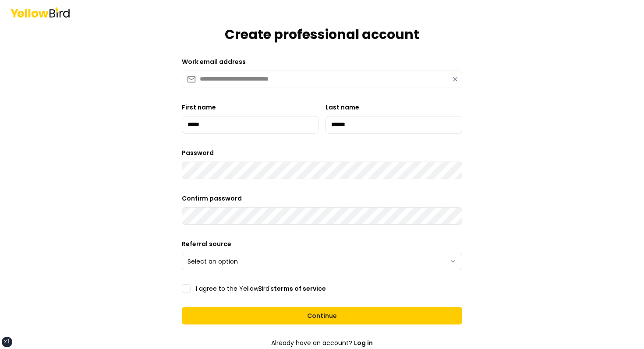  I want to click on label: Password, so click(197, 153).